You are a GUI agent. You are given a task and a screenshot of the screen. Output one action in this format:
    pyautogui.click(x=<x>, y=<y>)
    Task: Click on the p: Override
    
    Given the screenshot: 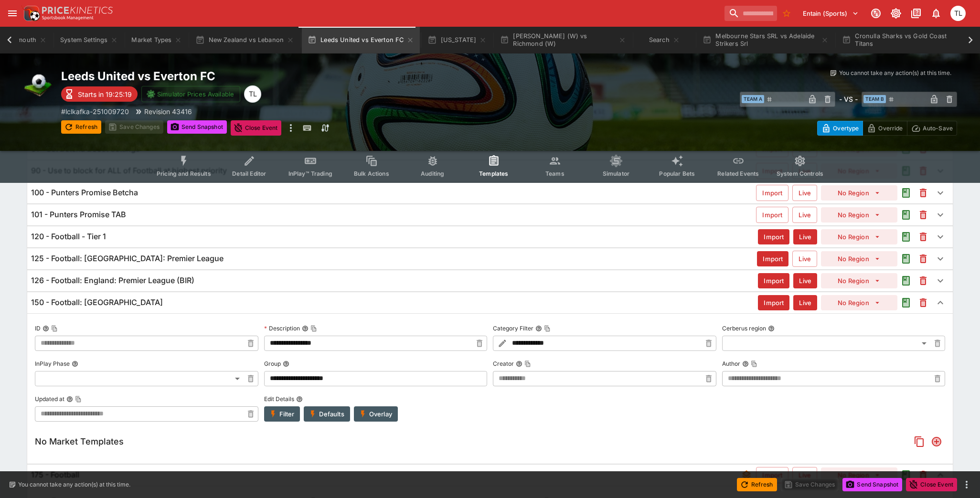 What is the action you would take?
    pyautogui.click(x=890, y=128)
    